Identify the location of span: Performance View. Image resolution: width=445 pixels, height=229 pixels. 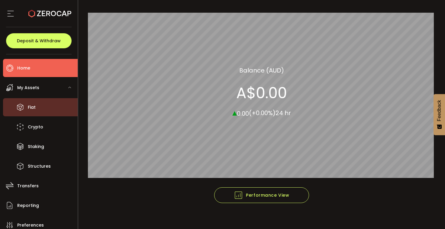
(261, 195).